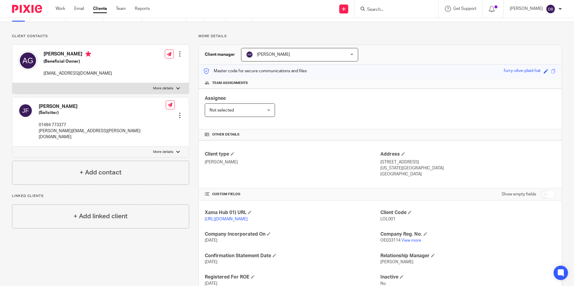  Describe the element at coordinates (215, 98) in the screenshot. I see `span: Assignee` at that location.